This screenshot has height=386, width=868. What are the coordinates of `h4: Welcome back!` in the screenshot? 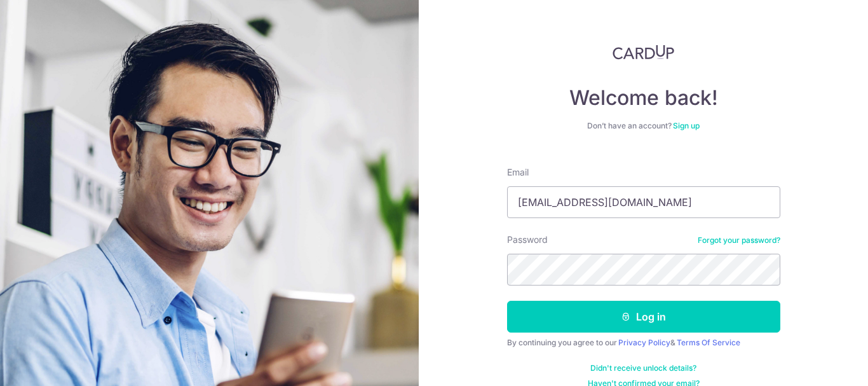 It's located at (644, 98).